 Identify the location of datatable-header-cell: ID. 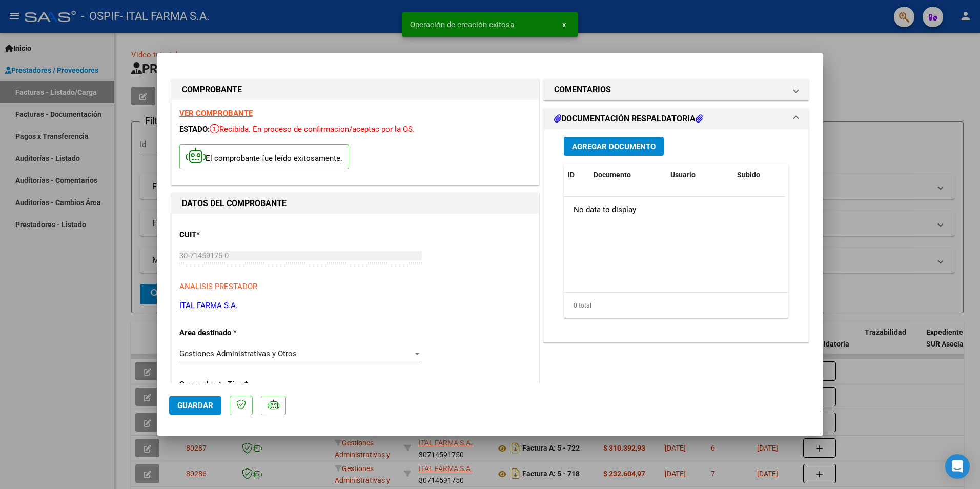
(576, 174).